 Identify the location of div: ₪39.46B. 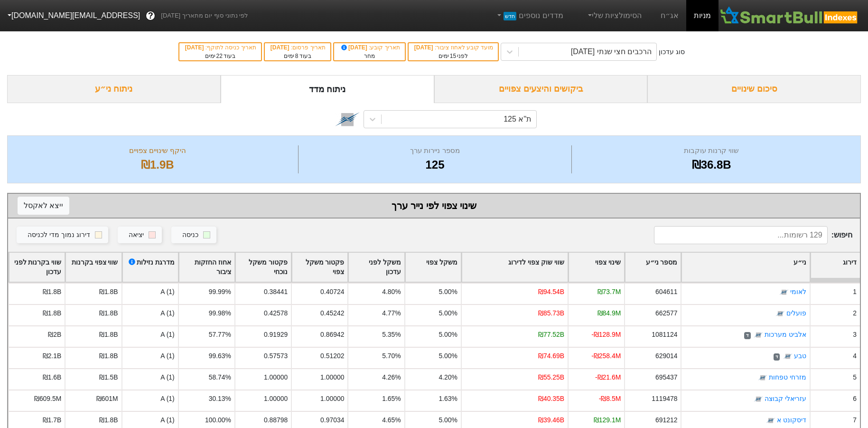
(551, 420).